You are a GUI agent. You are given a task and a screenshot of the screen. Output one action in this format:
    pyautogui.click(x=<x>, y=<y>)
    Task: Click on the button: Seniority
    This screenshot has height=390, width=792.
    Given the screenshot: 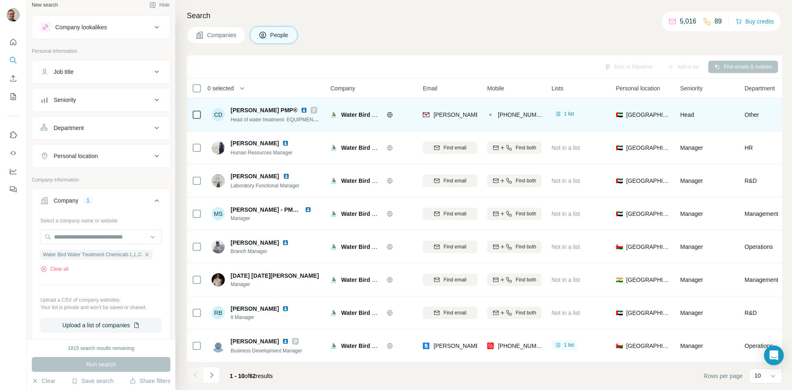 What is the action you would take?
    pyautogui.click(x=101, y=100)
    